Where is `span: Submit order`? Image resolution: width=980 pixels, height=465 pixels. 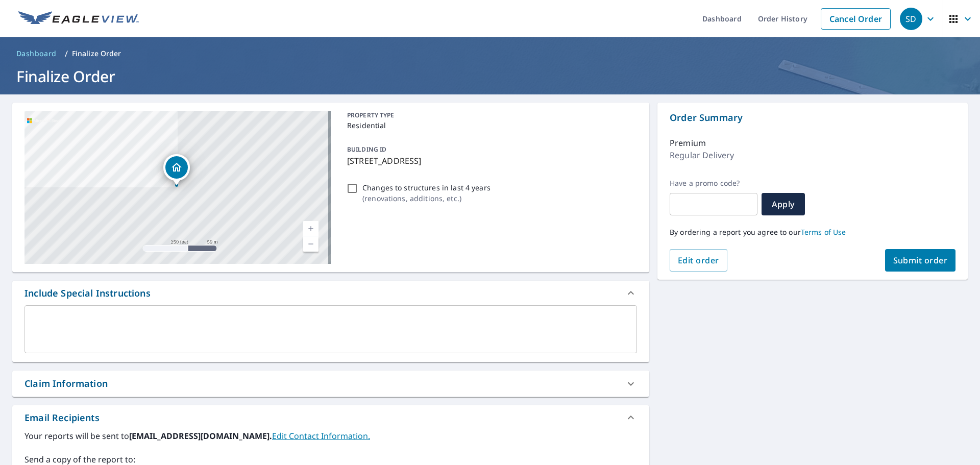
span: Submit order is located at coordinates (921, 260).